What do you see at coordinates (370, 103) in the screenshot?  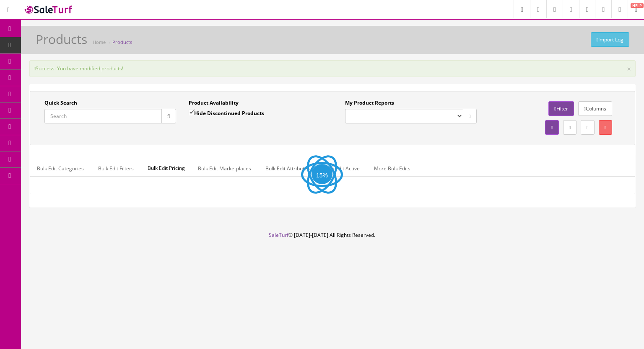 I see `label: My Product Reports` at bounding box center [370, 103].